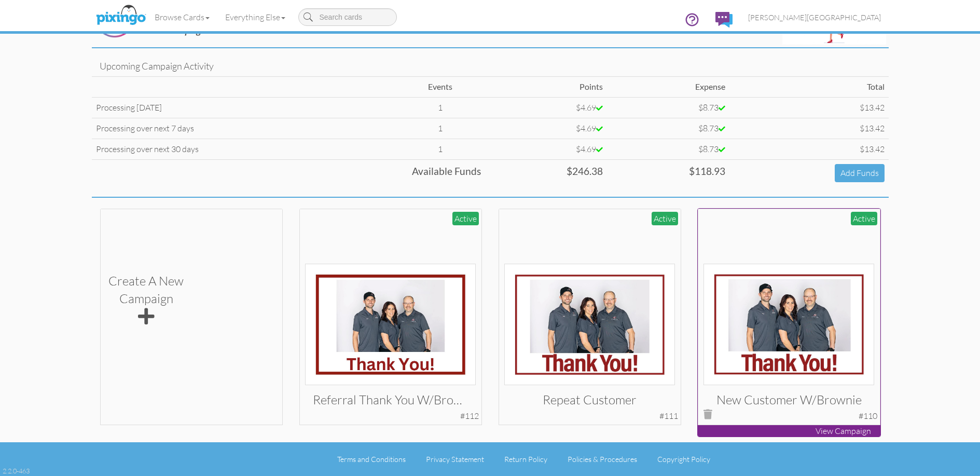 Image resolution: width=980 pixels, height=476 pixels. What do you see at coordinates (16, 471) in the screenshot?
I see `div: 2.2.0-463` at bounding box center [16, 471].